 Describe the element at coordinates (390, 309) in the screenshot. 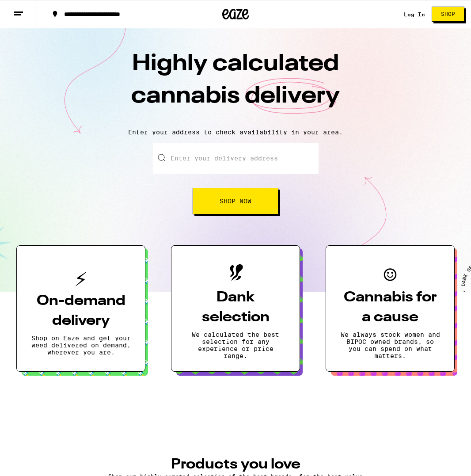

I see `button: Cannabis for a causeWe always stock women and BIPOC owned brands, so you can spend on what matters.` at that location.